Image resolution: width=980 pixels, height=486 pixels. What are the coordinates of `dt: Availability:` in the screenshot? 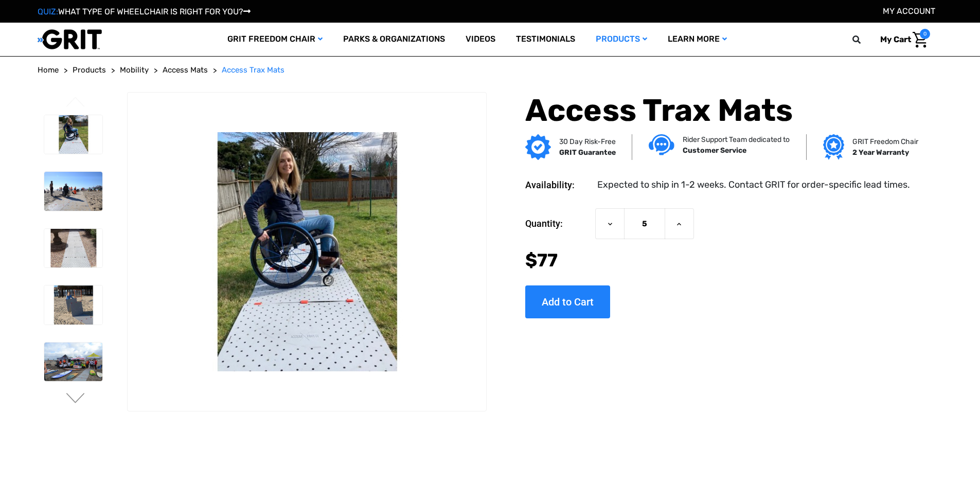 It's located at (557, 185).